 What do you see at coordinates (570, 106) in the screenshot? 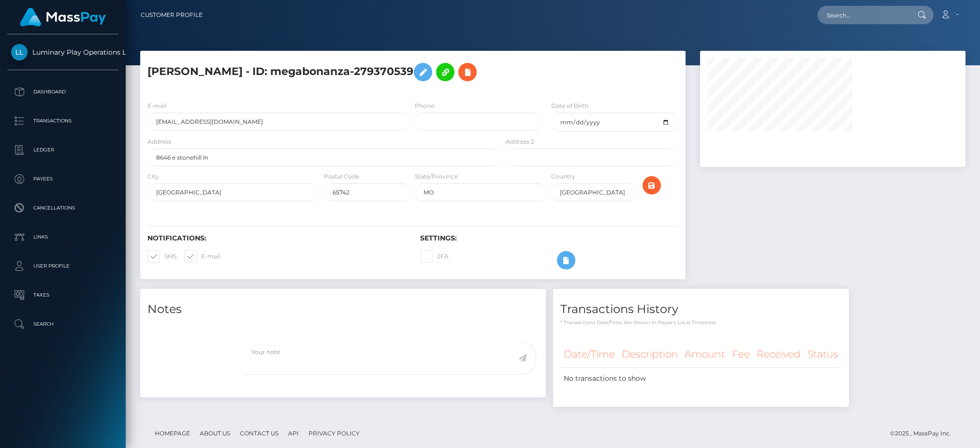
I see `label: Date of Birth` at bounding box center [570, 106].